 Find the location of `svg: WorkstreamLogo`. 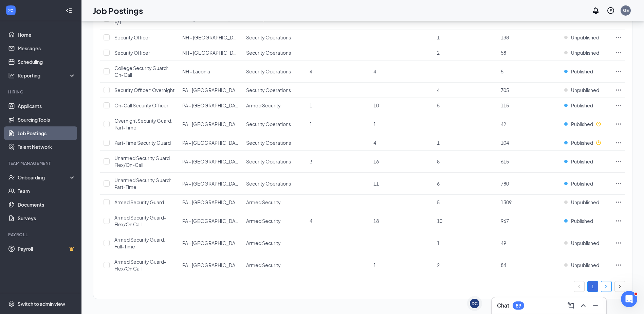

svg: WorkstreamLogo is located at coordinates (11, 10).